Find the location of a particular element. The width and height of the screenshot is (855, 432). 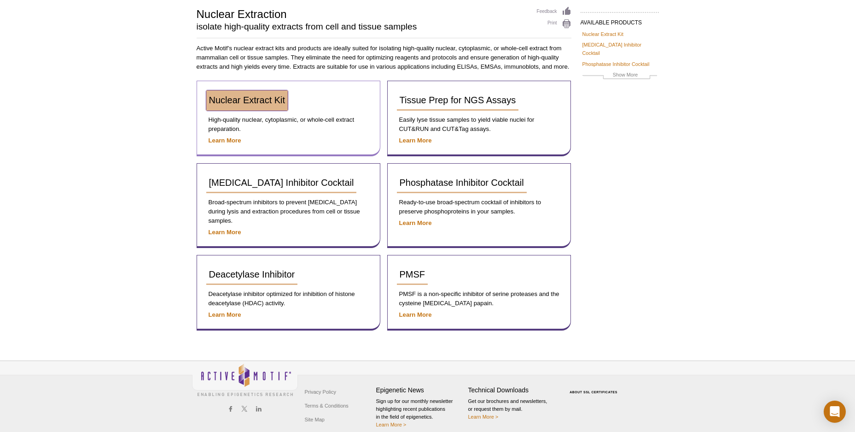

h2: AVAILABLE PRODUCTS is located at coordinates (620, 20).